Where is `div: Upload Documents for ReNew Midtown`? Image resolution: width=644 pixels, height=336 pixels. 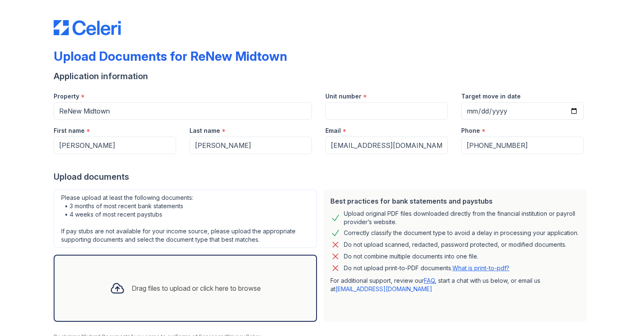 div: Upload Documents for ReNew Midtown is located at coordinates (170, 56).